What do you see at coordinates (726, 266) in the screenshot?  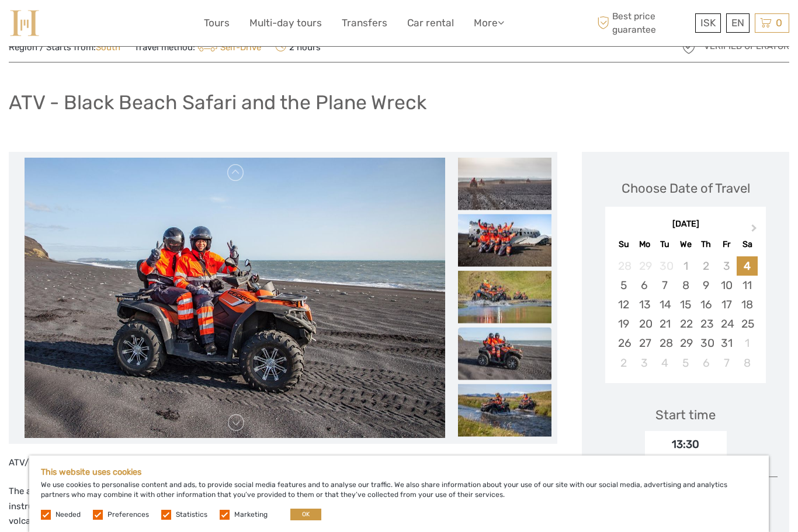 I see `div: Not available Friday, October 3rd, 2025` at bounding box center [726, 266].